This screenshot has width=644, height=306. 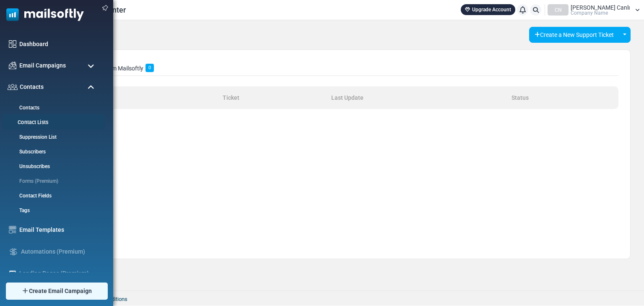 I want to click on a: From Mailsoftly0, so click(x=128, y=69).